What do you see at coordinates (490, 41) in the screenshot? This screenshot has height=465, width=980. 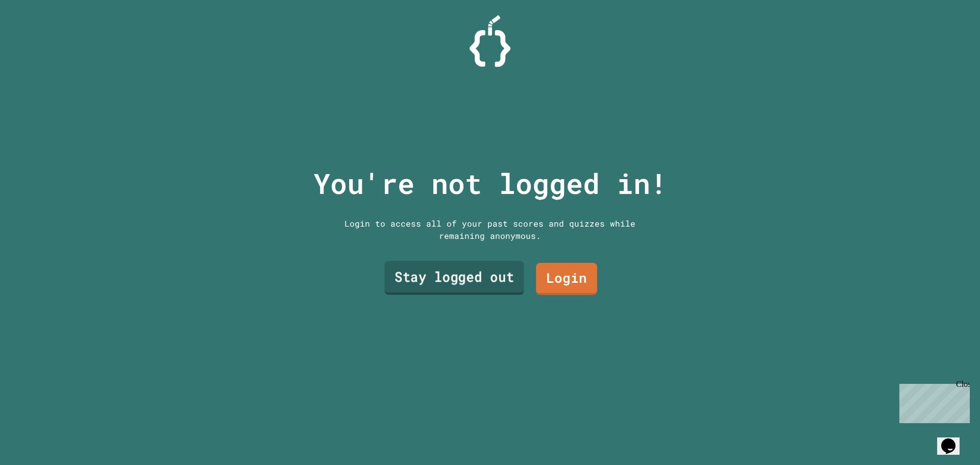 I see `img: Logo.svg` at bounding box center [490, 41].